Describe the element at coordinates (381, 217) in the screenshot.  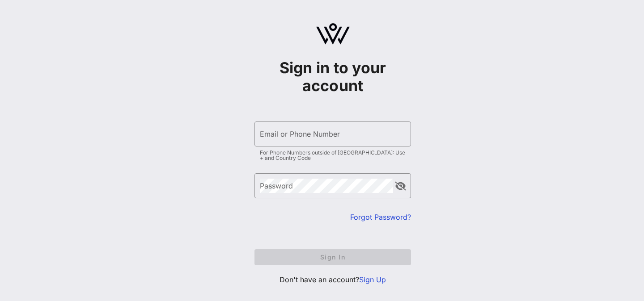
I see `a: Forgot Password?` at that location.